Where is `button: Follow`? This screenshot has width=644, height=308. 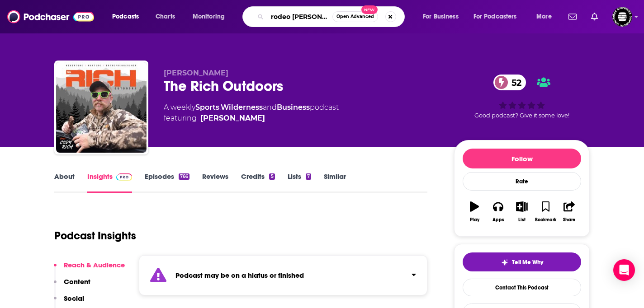 button: Follow is located at coordinates (522, 159).